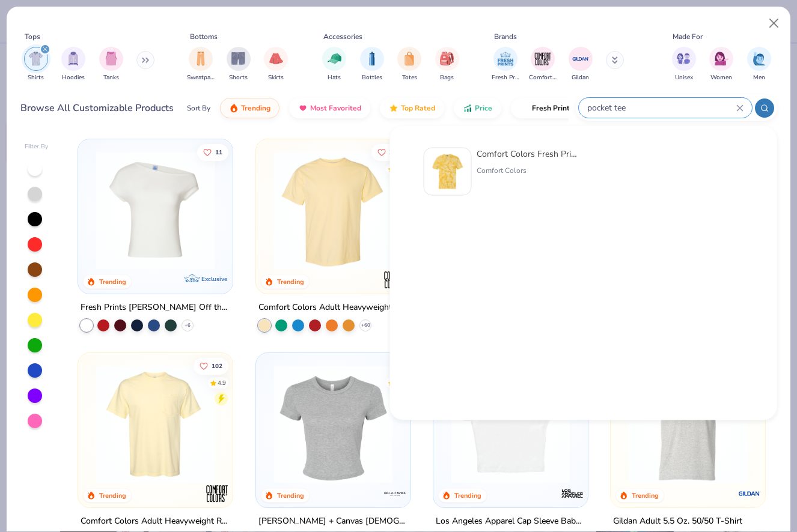 Image resolution: width=797 pixels, height=532 pixels. I want to click on img: Unisex Image, so click(683, 58).